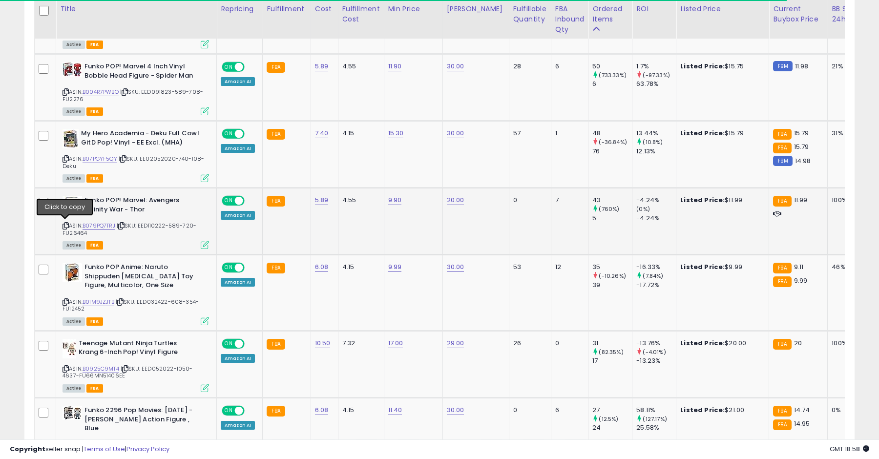  What do you see at coordinates (144, 206) in the screenshot?
I see `b: Funko POP! Marvel: Avengers Infinity War - Thor` at bounding box center [144, 206].